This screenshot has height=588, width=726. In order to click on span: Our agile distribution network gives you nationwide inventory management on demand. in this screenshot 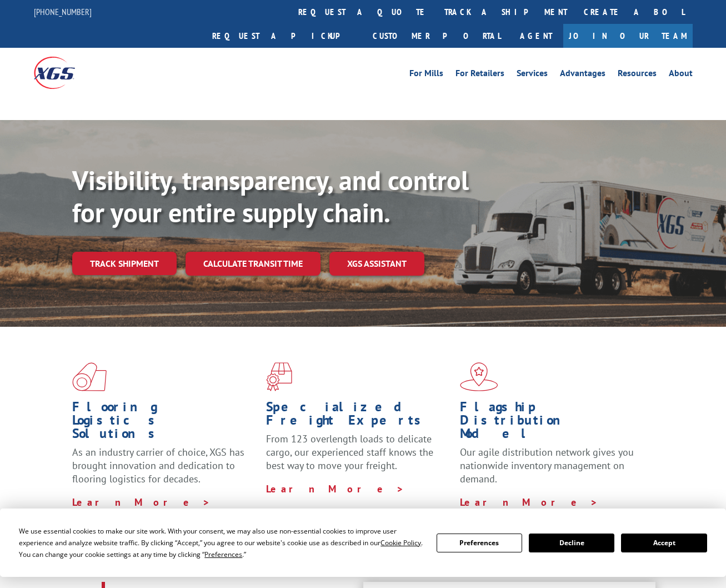, I will do `click(547, 465)`.